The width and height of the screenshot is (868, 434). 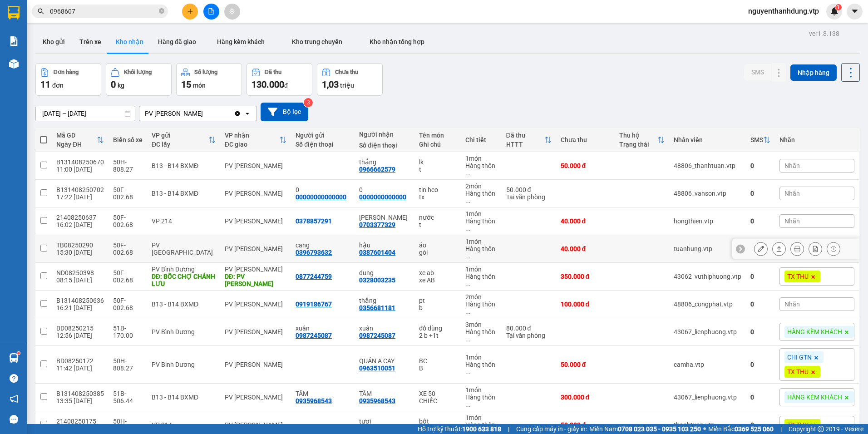 I want to click on div: 0356681181, so click(x=377, y=308).